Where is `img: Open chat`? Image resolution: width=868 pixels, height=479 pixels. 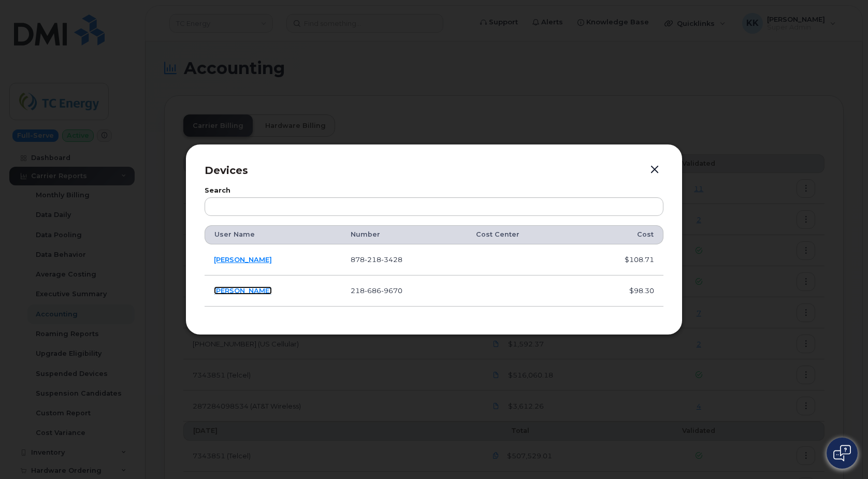 img: Open chat is located at coordinates (842, 453).